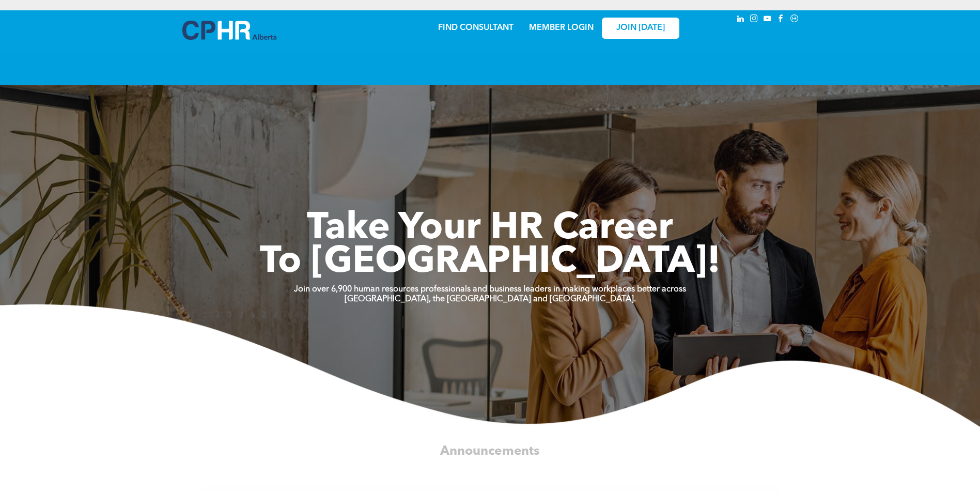 The width and height of the screenshot is (980, 493). Describe the element at coordinates (476, 28) in the screenshot. I see `a: FIND CONSULTANT` at that location.